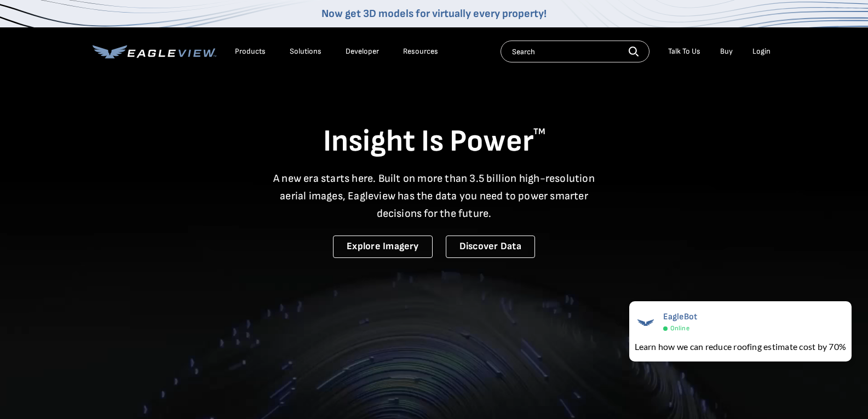 This screenshot has width=868, height=419. I want to click on a: Developer, so click(362, 51).